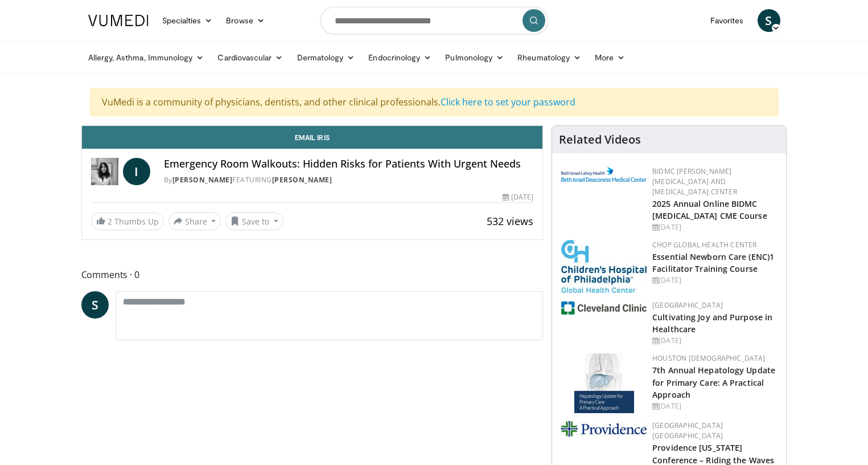 The height and width of the screenshot is (465, 868). I want to click on a: Pulmonology, so click(474, 57).